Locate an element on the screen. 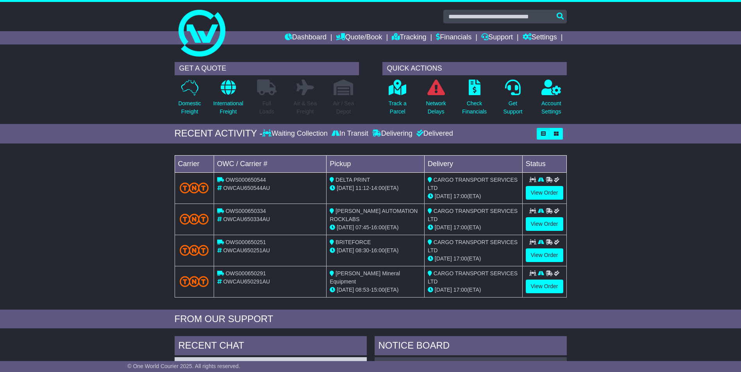 This screenshot has width=741, height=372. a: DomesticFreight is located at coordinates (189, 100).